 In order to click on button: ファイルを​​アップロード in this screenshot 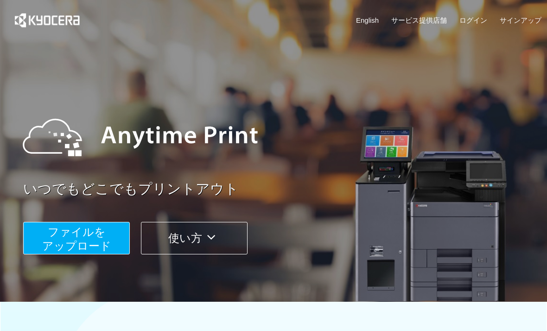, I will do `click(77, 238)`.